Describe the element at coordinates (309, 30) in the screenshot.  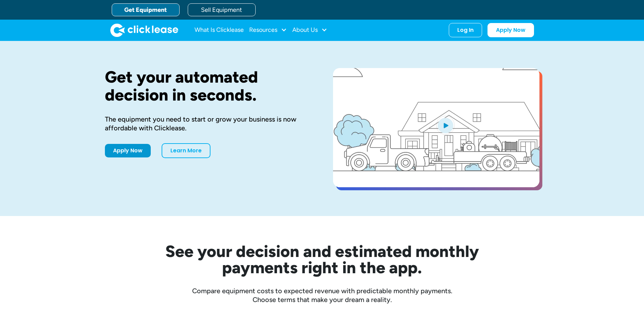
I see `div: About Us` at that location.